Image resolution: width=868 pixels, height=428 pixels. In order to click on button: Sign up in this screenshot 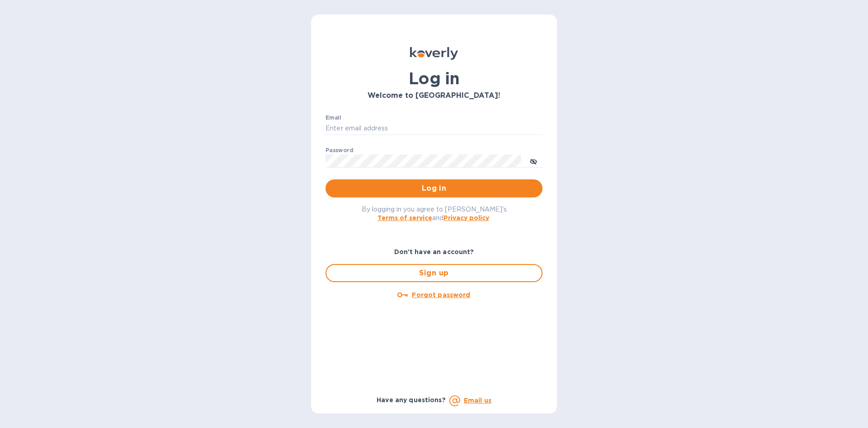, I will do `click(434, 273)`.